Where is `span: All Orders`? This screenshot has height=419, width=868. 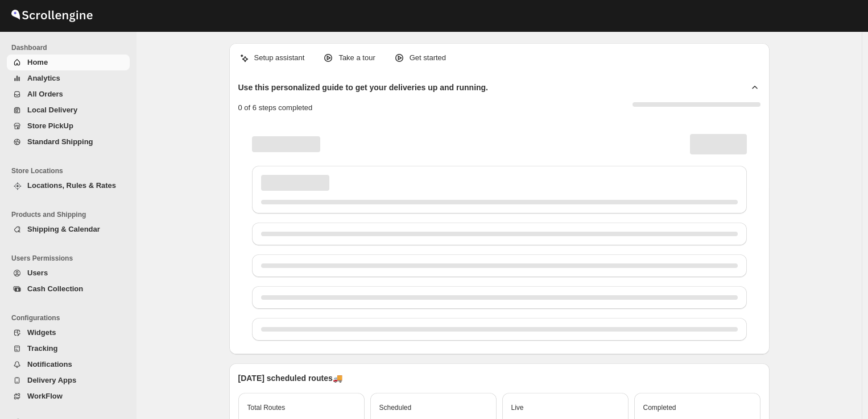 span: All Orders is located at coordinates (45, 94).